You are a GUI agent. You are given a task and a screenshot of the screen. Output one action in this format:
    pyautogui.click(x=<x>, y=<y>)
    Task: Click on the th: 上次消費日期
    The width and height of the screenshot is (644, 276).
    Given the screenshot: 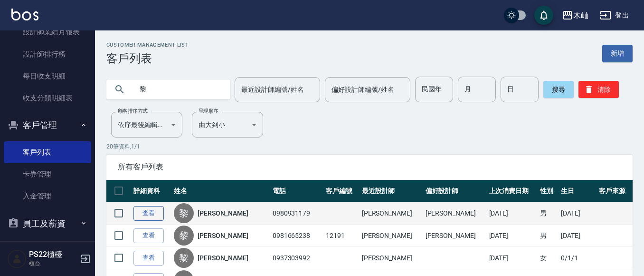 What is the action you would take?
    pyautogui.click(x=512, y=191)
    